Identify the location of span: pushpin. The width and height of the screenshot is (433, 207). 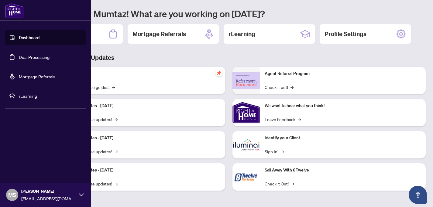
(219, 73).